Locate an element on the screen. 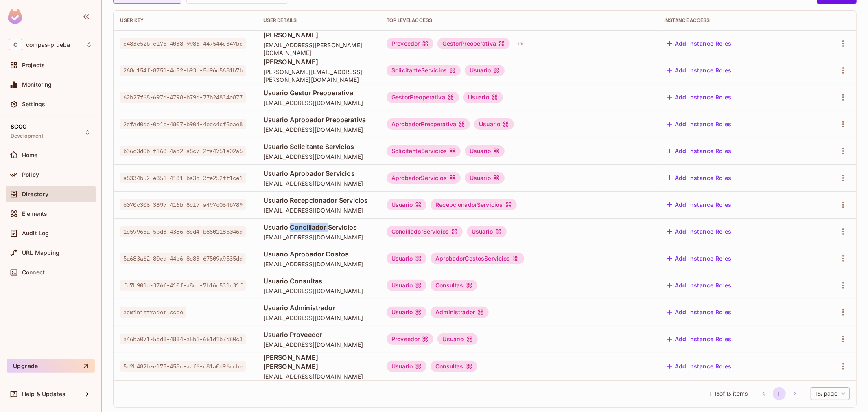  div: Administrador is located at coordinates (460, 312).